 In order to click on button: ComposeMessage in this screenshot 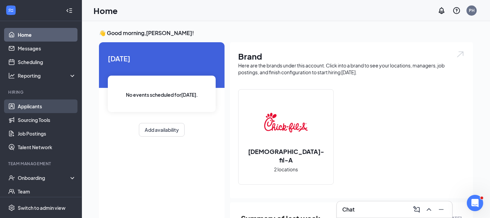, I will do `click(417, 210)`.